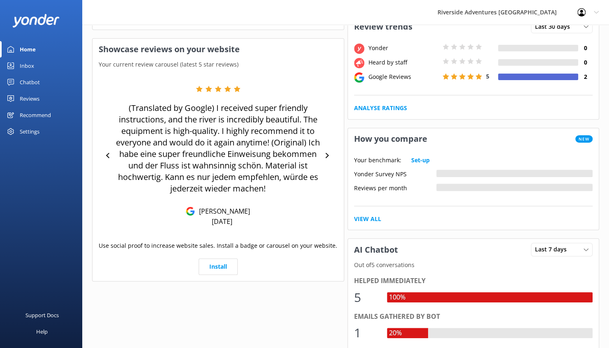  I want to click on div: 20%, so click(395, 334).